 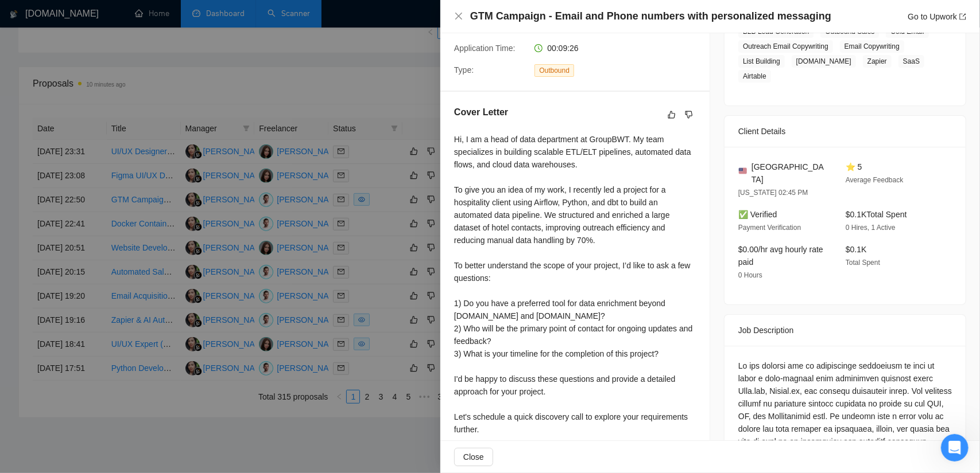 I want to click on span: 00:09:26, so click(x=563, y=48).